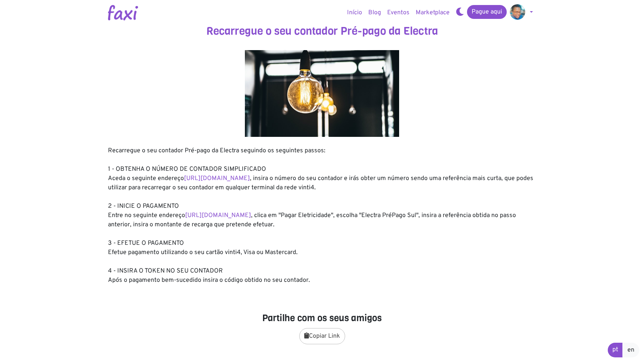 The height and width of the screenshot is (362, 644). What do you see at coordinates (433, 13) in the screenshot?
I see `a: Marketplace` at bounding box center [433, 13].